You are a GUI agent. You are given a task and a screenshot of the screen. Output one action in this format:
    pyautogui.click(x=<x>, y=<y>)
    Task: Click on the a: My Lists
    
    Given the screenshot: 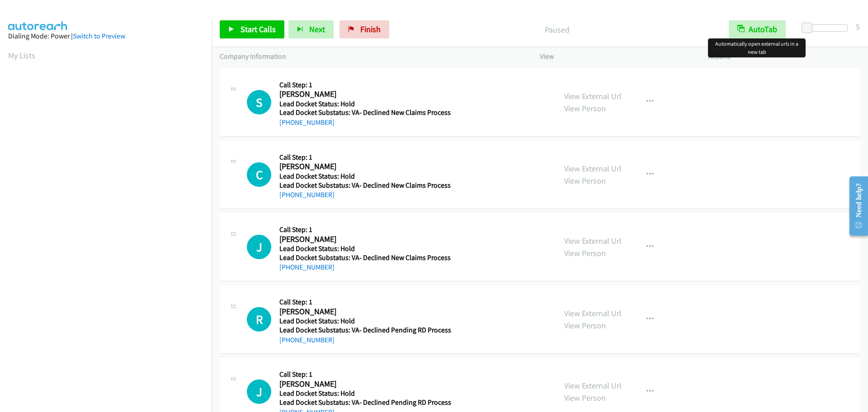 What is the action you would take?
    pyautogui.click(x=22, y=55)
    